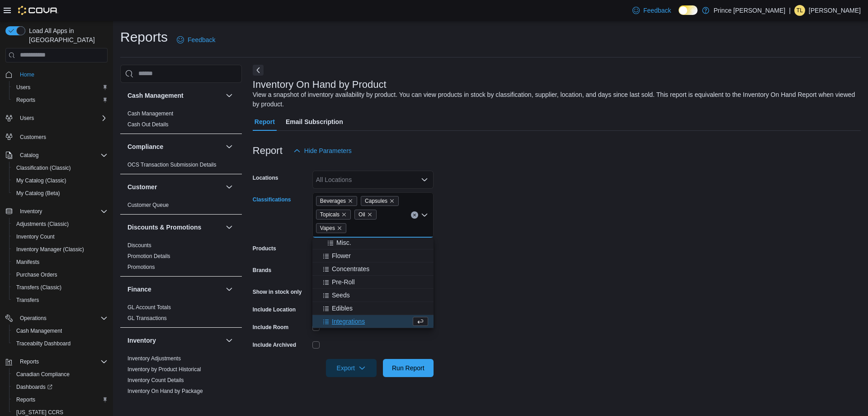 The height and width of the screenshot is (416, 868). What do you see at coordinates (28, 300) in the screenshot?
I see `a: Transfers` at bounding box center [28, 300].